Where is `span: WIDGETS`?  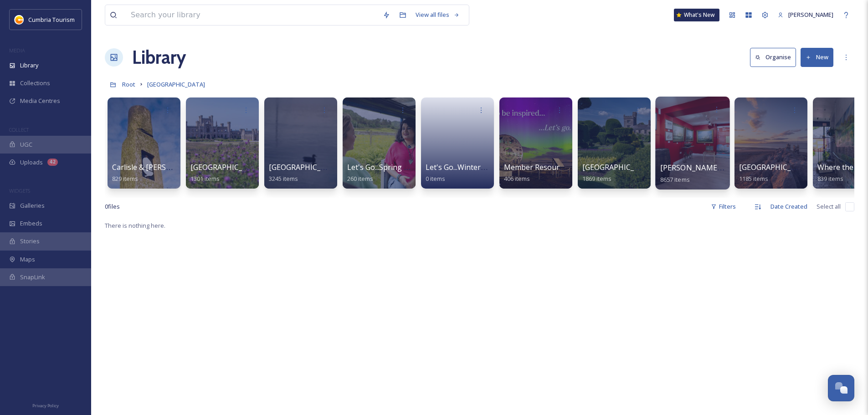
span: WIDGETS is located at coordinates (20, 191).